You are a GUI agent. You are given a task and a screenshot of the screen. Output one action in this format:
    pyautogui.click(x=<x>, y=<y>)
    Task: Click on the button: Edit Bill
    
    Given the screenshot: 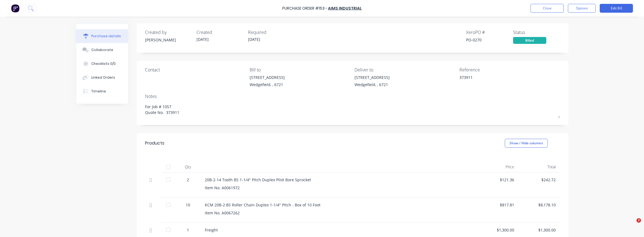 What is the action you would take?
    pyautogui.click(x=616, y=8)
    